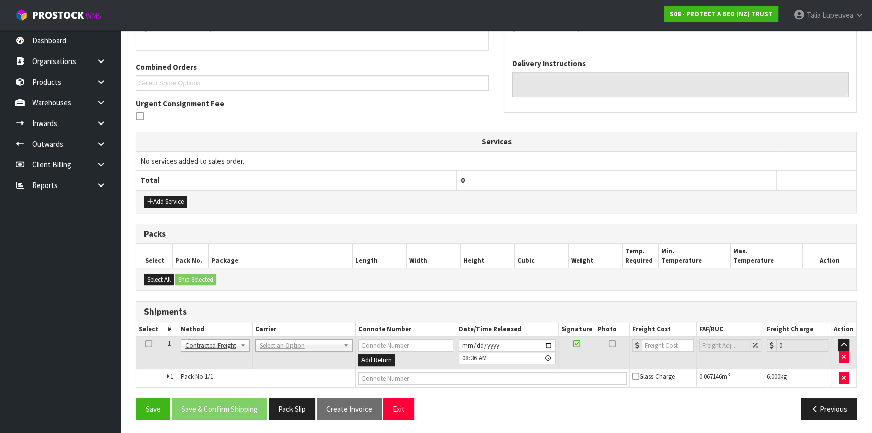  Describe the element at coordinates (577, 329) in the screenshot. I see `th: Signature` at that location.